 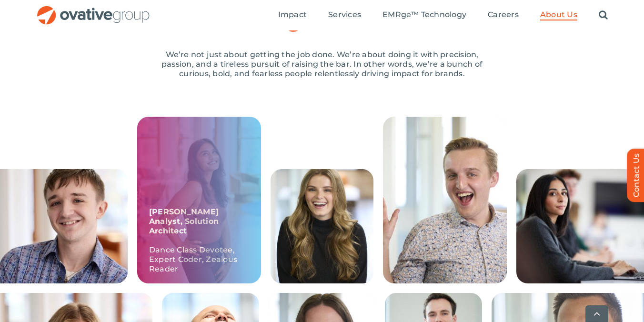 What do you see at coordinates (94, 9) in the screenshot?
I see `a: OG_Full_horizontal_RGB` at bounding box center [94, 9].